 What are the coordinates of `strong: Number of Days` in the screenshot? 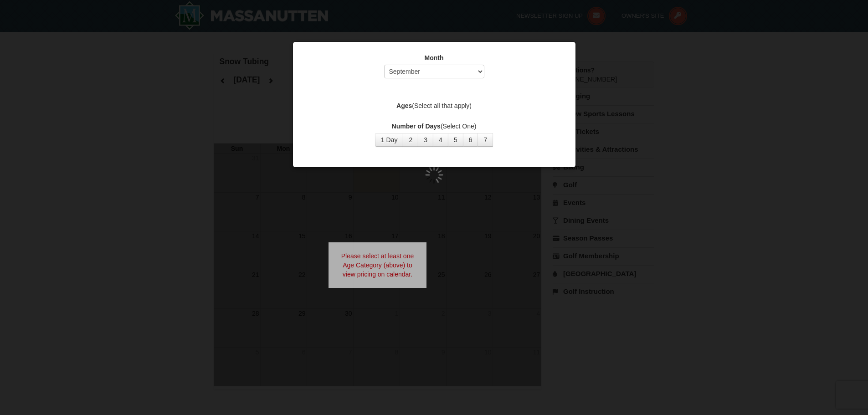 It's located at (416, 126).